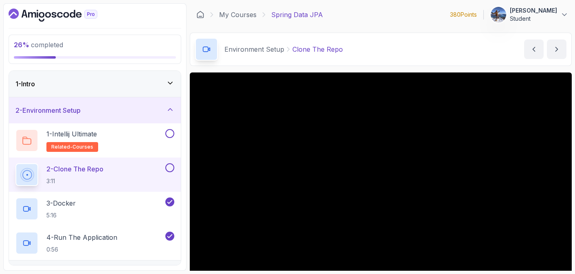  What do you see at coordinates (82, 237) in the screenshot?
I see `p: 4 - Run The Application` at bounding box center [82, 237].